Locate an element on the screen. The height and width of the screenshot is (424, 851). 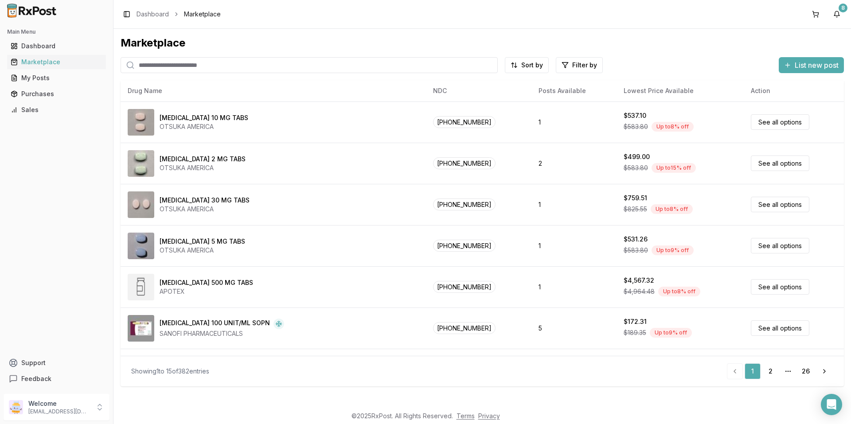
span: $825.55 is located at coordinates (635, 209).